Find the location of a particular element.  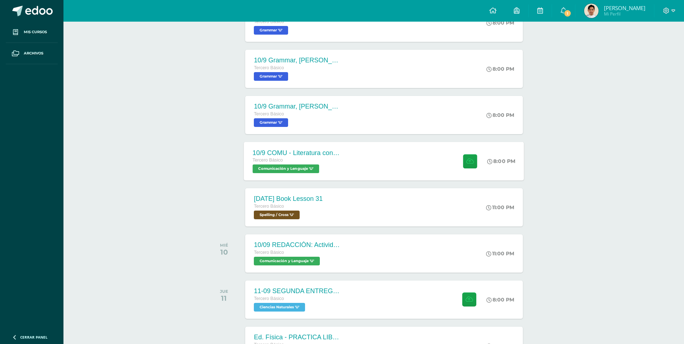

div: 10/09 REDACCIÓN: Actividad de Guatemala is located at coordinates (297, 245).